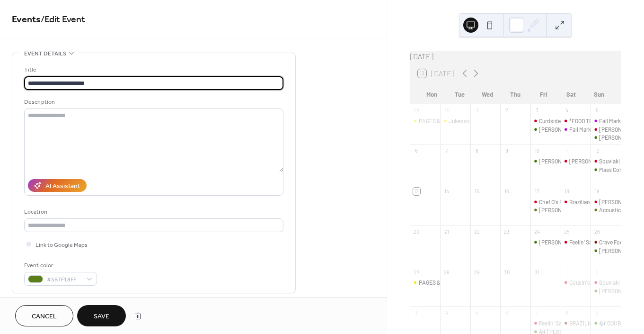 Image resolution: width=644 pixels, height=334 pixels. Describe the element at coordinates (576, 121) in the screenshot. I see `div: *FOOD TRUCK CHANGE*: Brazilian BBQ Boyz` at that location.